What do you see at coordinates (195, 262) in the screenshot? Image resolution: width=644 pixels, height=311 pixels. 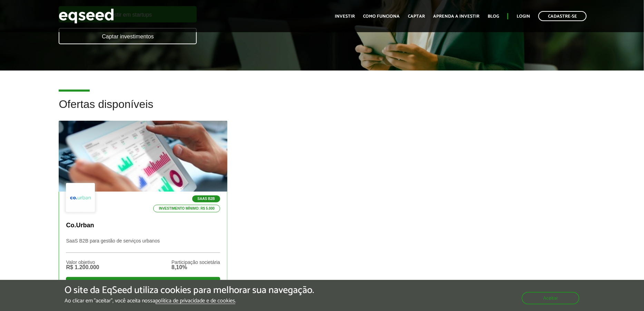 I see `div: Participação societária` at bounding box center [195, 262].